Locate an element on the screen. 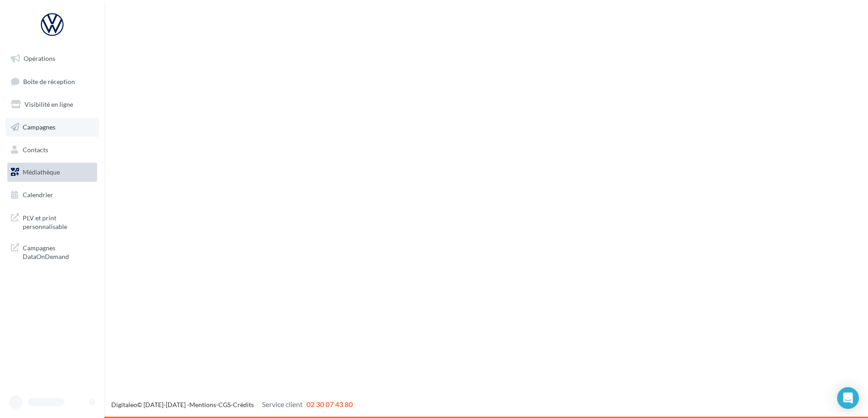 This screenshot has width=868, height=418. a: Crédits is located at coordinates (243, 404).